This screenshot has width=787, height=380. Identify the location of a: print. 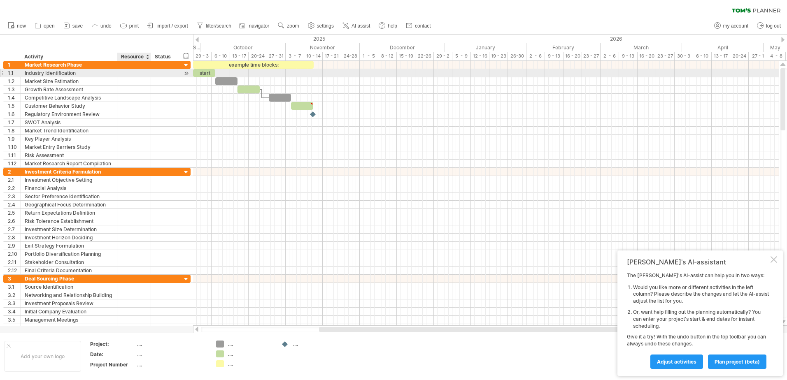
(130, 26).